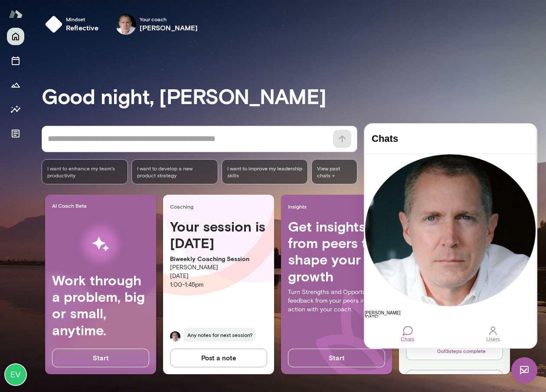 This screenshot has height=392, width=546. I want to click on span: Mindset, so click(82, 19).